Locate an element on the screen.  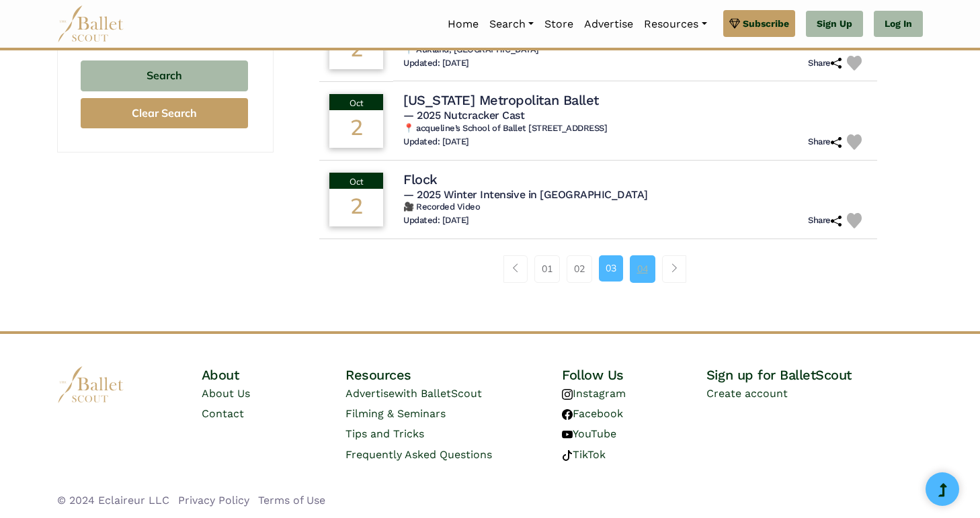
button: Search is located at coordinates (164, 76).